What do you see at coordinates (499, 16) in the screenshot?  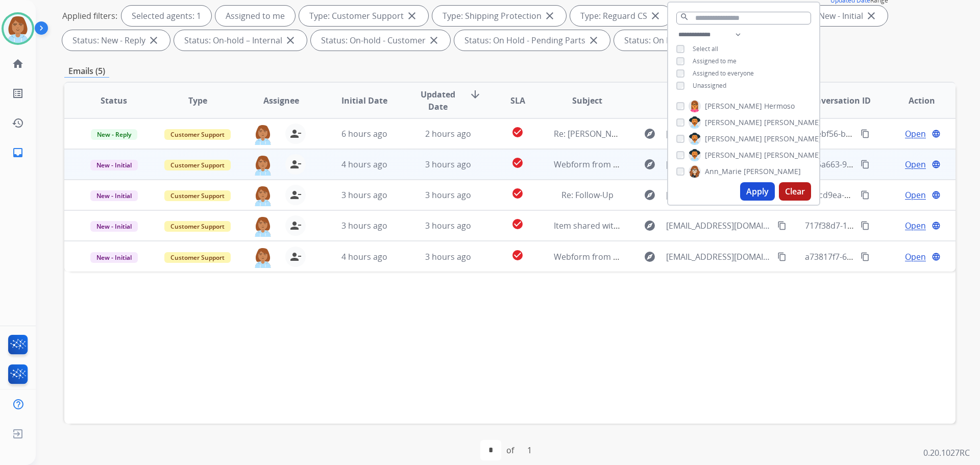 I see `div: Type: Shipping Protection` at bounding box center [499, 16].